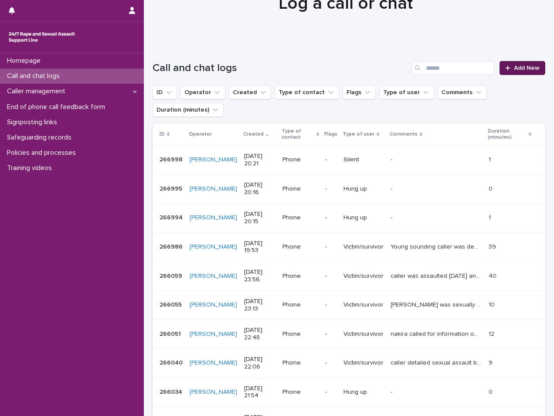 The image size is (554, 416). Describe the element at coordinates (162, 134) in the screenshot. I see `p: ID` at that location.